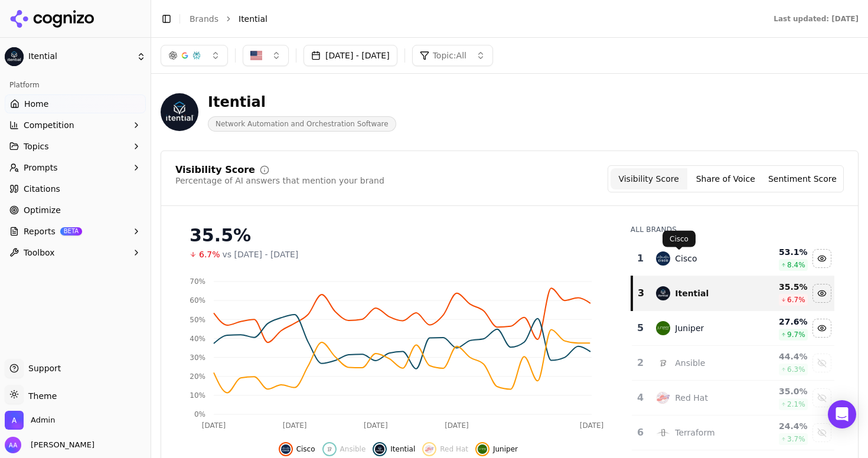 This screenshot has width=868, height=458. What do you see at coordinates (301, 124) in the screenshot?
I see `span: Network Automation and Orchestration Software` at bounding box center [301, 124].